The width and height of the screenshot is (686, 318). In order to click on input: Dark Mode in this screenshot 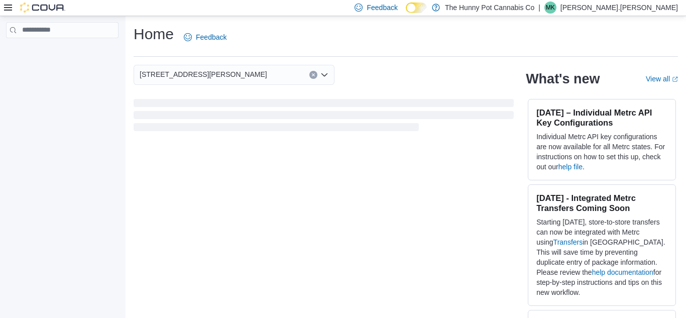, I will do `click(416, 8)`.